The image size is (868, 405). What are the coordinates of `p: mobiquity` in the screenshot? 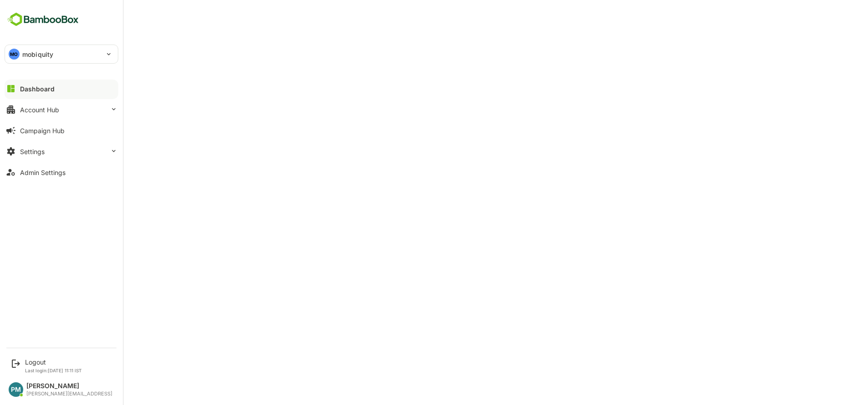 It's located at (38, 54).